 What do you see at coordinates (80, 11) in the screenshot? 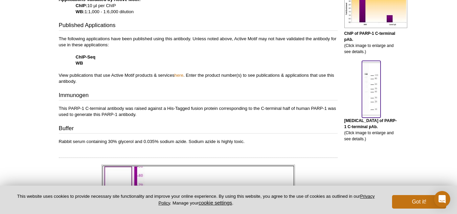
I see `strong: WB:` at bounding box center [80, 11].